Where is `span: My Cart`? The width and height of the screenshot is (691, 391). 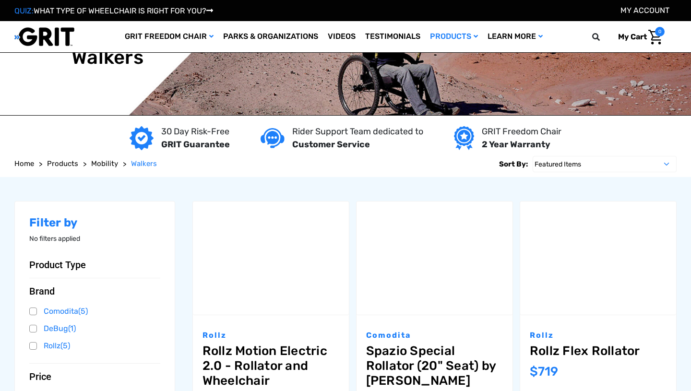 span: My Cart is located at coordinates (632, 36).